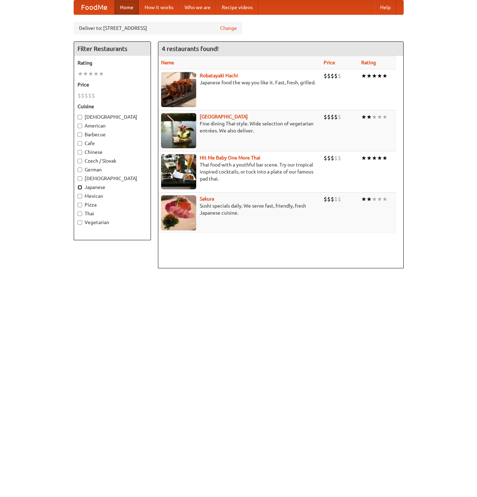 The image size is (477, 497). Describe the element at coordinates (80, 205) in the screenshot. I see `input: Pizza` at that location.